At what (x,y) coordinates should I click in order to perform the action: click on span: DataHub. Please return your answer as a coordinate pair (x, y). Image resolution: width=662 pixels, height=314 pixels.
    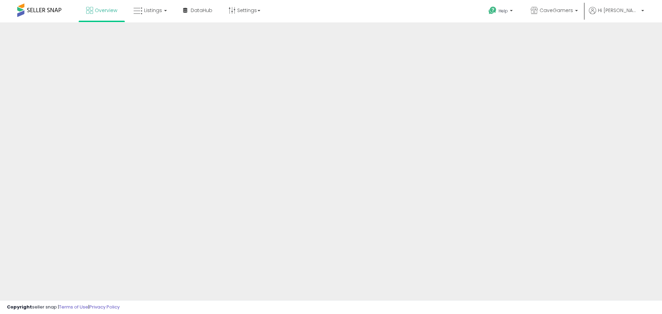
    Looking at the image, I should click on (201, 10).